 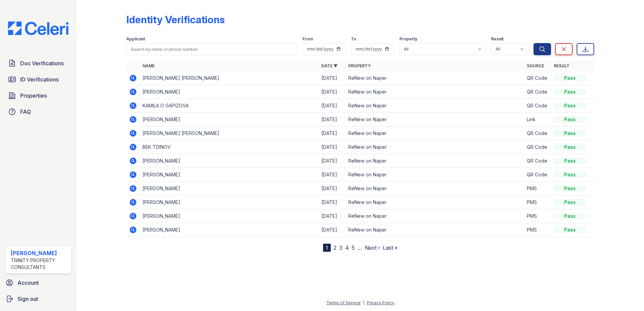 I want to click on a: Next ›, so click(x=372, y=247).